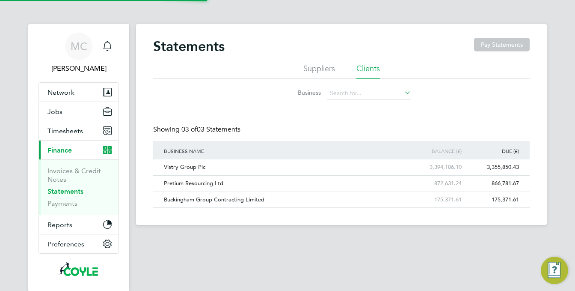 This screenshot has width=575, height=291. What do you see at coordinates (319, 71) in the screenshot?
I see `li: Suppliers` at bounding box center [319, 71].